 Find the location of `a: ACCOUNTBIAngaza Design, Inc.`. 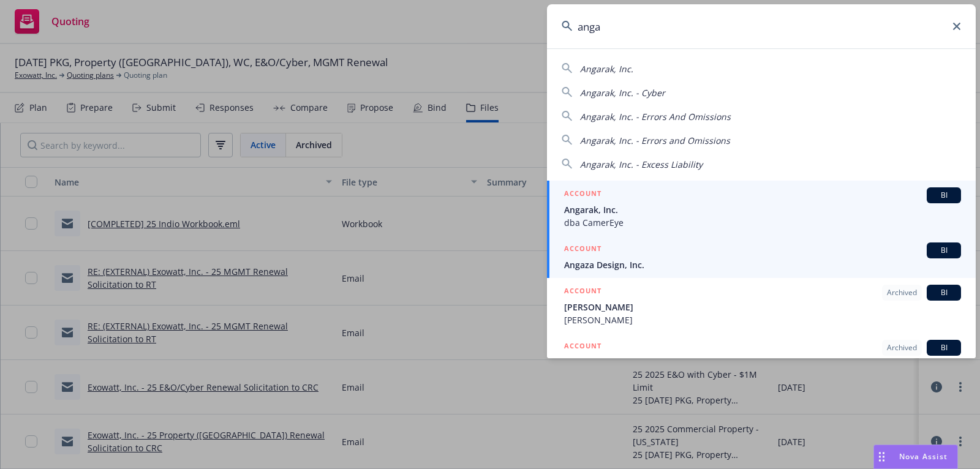

a: ACCOUNTBIAngaza Design, Inc. is located at coordinates (761, 256).